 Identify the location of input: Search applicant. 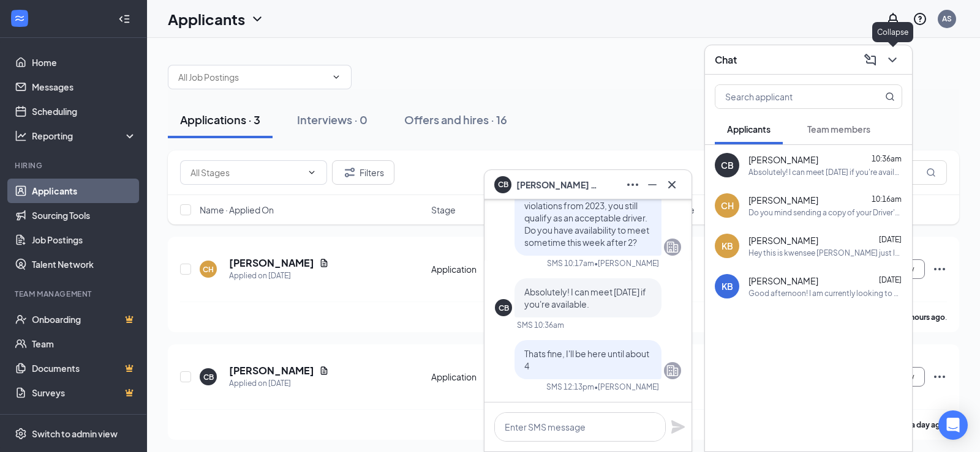
(787, 96).